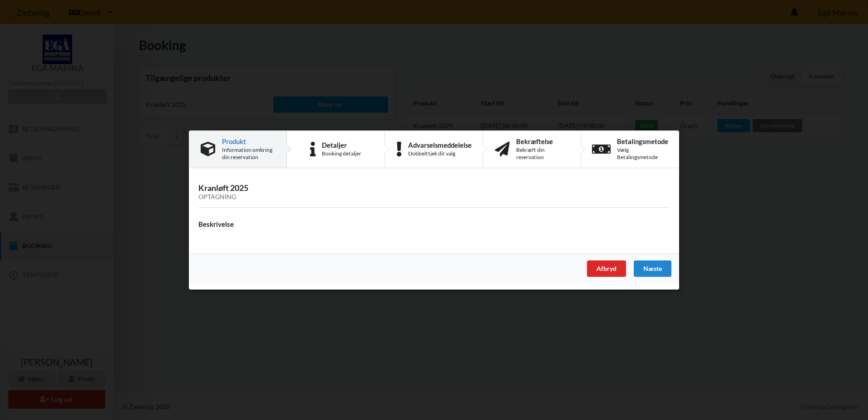 The width and height of the screenshot is (868, 420). I want to click on div: Booking detaljer, so click(341, 154).